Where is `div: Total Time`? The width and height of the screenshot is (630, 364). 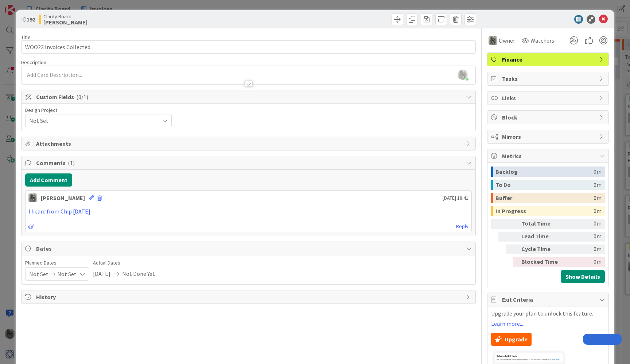 div: Total Time is located at coordinates (541, 224).